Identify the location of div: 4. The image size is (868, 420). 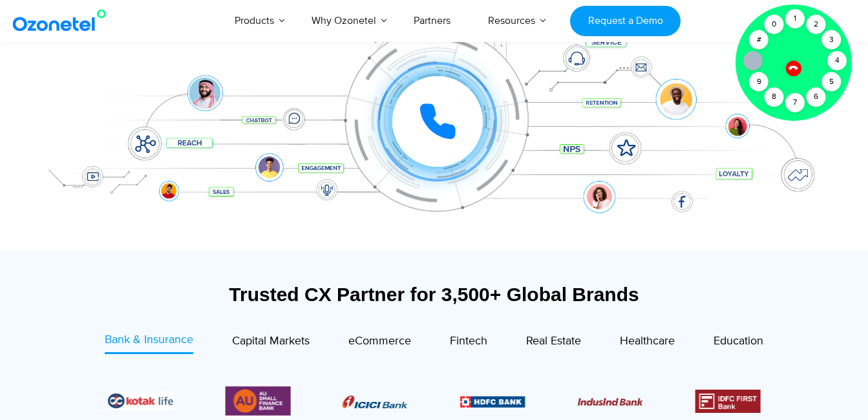
(836, 60).